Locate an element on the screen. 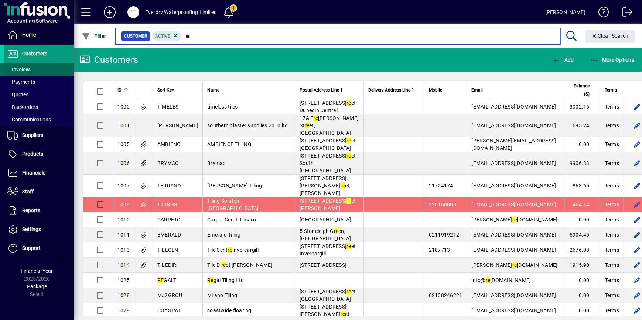 The height and width of the screenshot is (320, 642). button: More Options is located at coordinates (612, 60).